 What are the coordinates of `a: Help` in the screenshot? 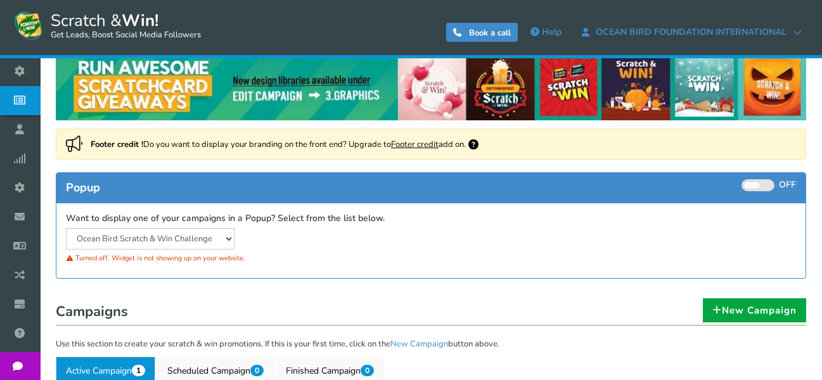 It's located at (546, 32).